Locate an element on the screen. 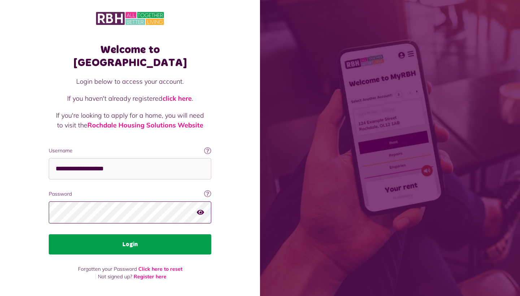 This screenshot has width=520, height=296. span: Forgotten your Password is located at coordinates (107, 269).